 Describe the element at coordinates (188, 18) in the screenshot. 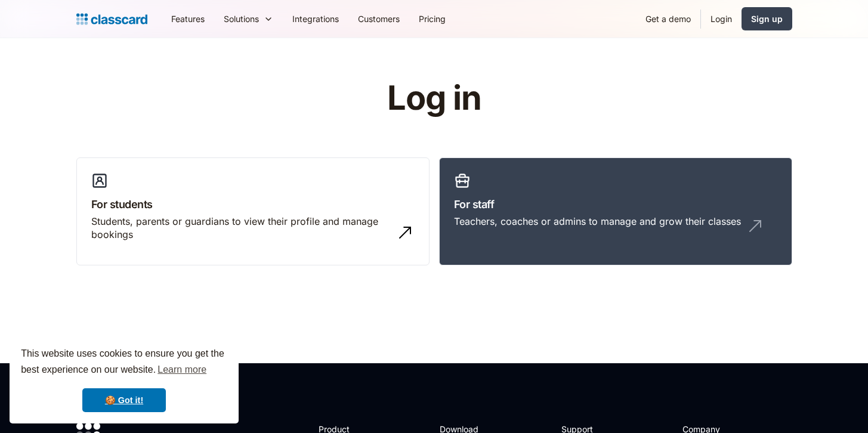

I see `a: Features` at that location.